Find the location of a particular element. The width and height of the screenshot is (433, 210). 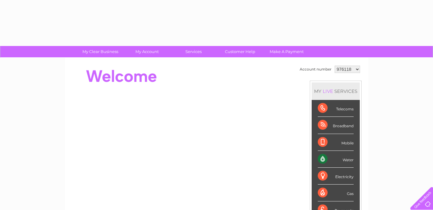

a: Customer Help is located at coordinates (240, 51).